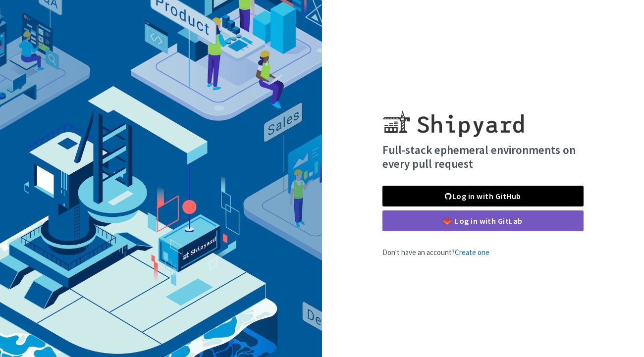  Describe the element at coordinates (483, 196) in the screenshot. I see `a: Log in with GitHub` at that location.